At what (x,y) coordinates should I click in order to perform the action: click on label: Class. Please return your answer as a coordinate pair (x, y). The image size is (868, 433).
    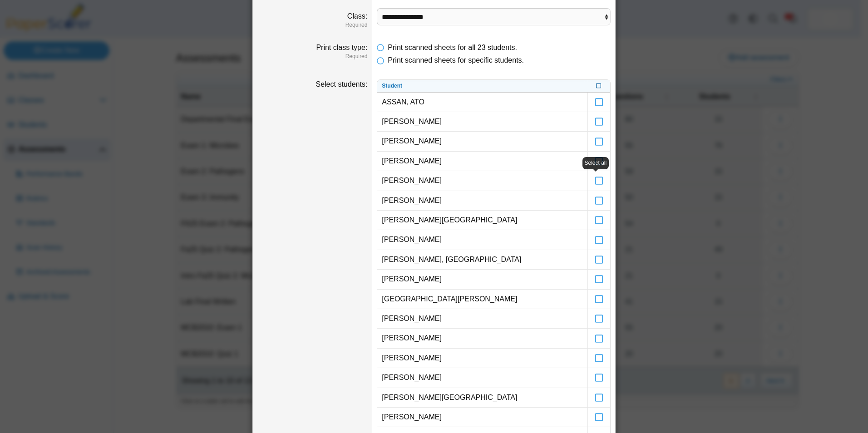
    Looking at the image, I should click on (357, 16).